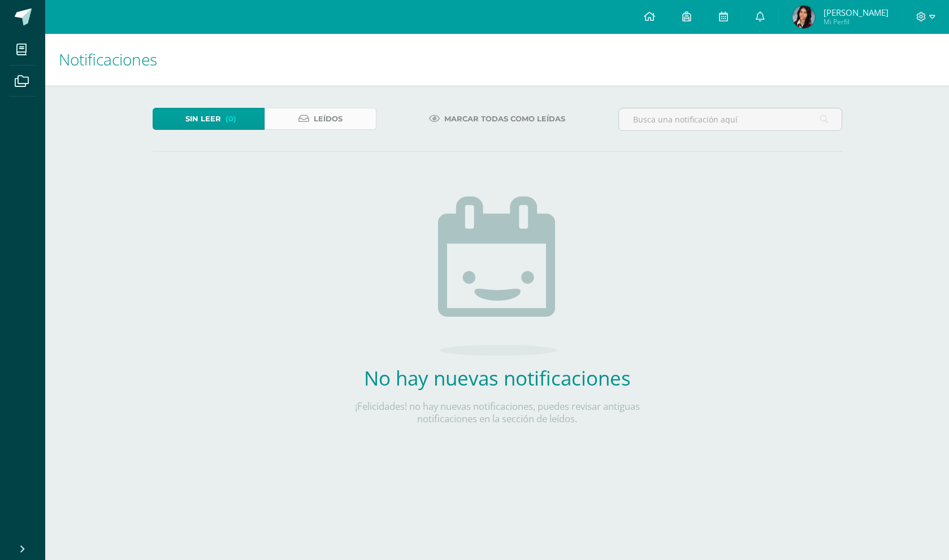 This screenshot has width=949, height=560. I want to click on span: Sin leer, so click(203, 119).